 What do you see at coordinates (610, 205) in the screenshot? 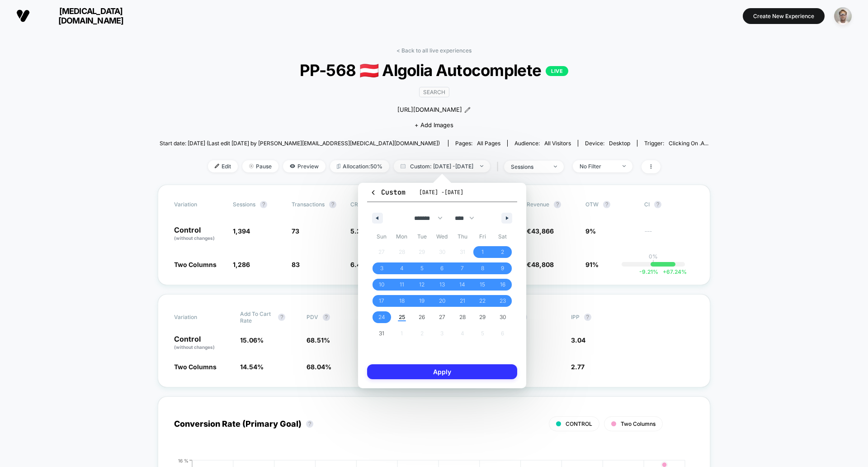
I see `span: OTW` at bounding box center [610, 205].